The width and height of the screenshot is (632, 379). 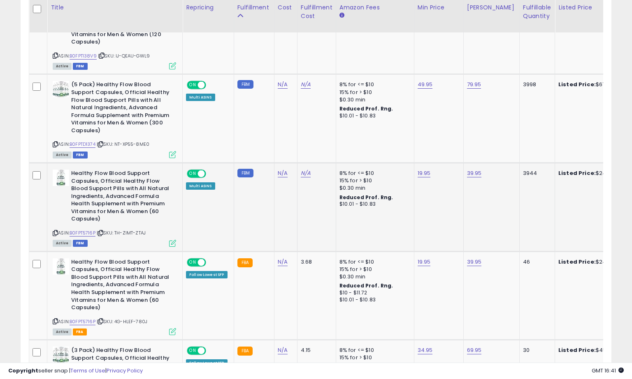 What do you see at coordinates (122, 322) in the screenshot?
I see `span: | SKU: 4G-HLEF-780J` at bounding box center [122, 322].